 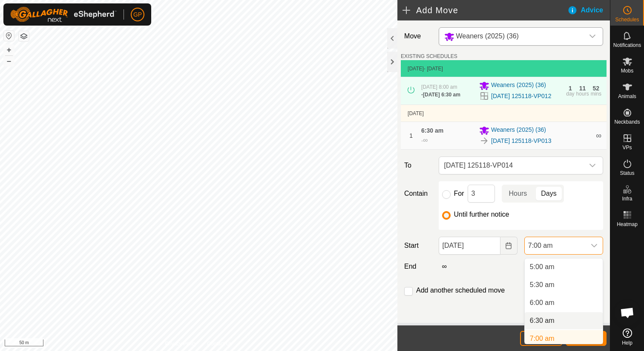 What do you see at coordinates (627, 199) in the screenshot?
I see `span: Infra` at bounding box center [627, 199].